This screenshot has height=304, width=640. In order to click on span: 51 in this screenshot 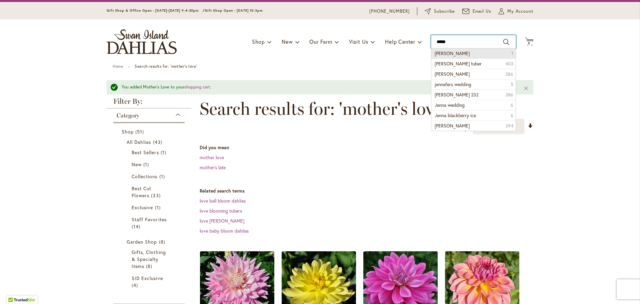, I will do `click(140, 131)`.